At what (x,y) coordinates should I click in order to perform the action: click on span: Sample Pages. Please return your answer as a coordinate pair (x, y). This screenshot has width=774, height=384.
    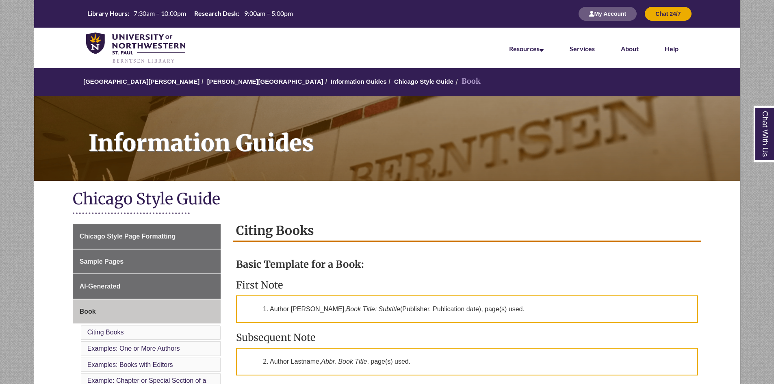
    Looking at the image, I should click on (102, 261).